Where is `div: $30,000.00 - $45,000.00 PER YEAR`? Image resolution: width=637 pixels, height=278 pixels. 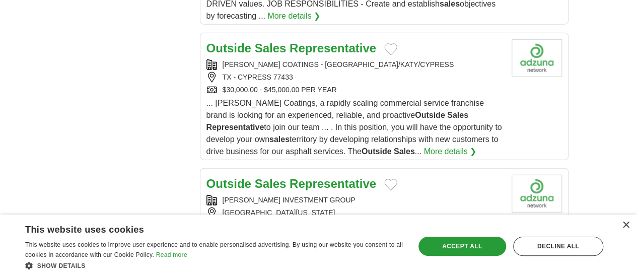 div: $30,000.00 - $45,000.00 PER YEAR is located at coordinates (355, 90).